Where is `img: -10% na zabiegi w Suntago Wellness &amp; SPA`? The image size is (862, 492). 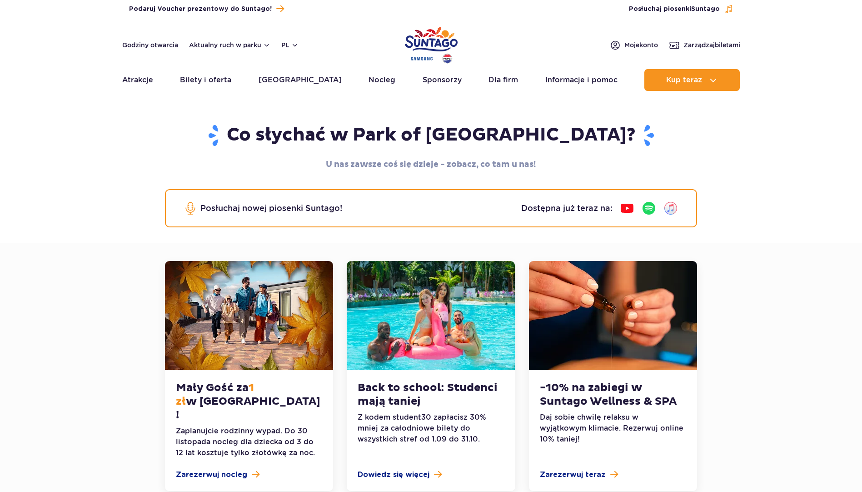 img: -10% na zabiegi w Suntago Wellness &amp; SPA is located at coordinates (613, 315).